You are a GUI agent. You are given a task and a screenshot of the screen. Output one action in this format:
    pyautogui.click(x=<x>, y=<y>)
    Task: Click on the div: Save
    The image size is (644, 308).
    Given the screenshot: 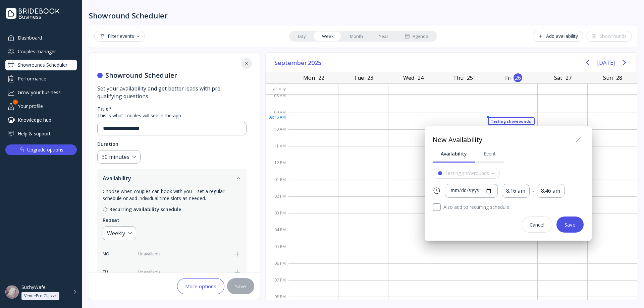 What is the action you would take?
    pyautogui.click(x=570, y=225)
    